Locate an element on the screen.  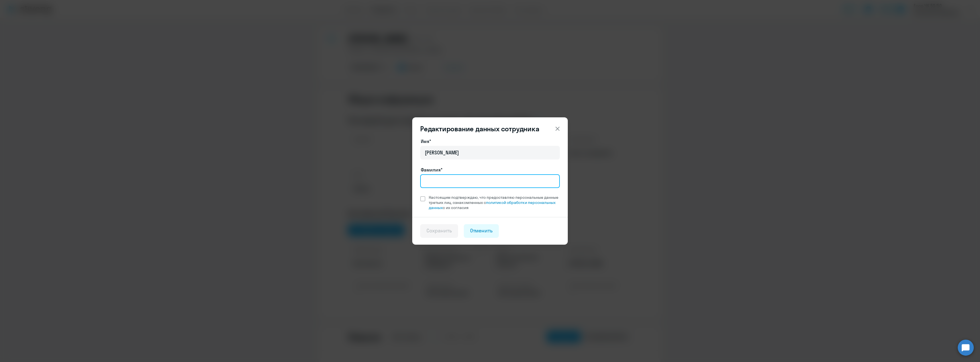
div: Сохранить is located at coordinates (439, 231).